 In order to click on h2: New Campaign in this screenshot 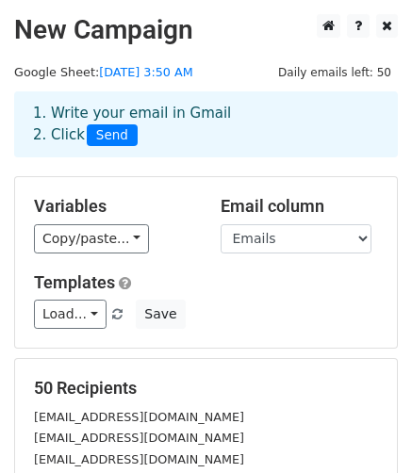, I will do `click(205, 30)`.